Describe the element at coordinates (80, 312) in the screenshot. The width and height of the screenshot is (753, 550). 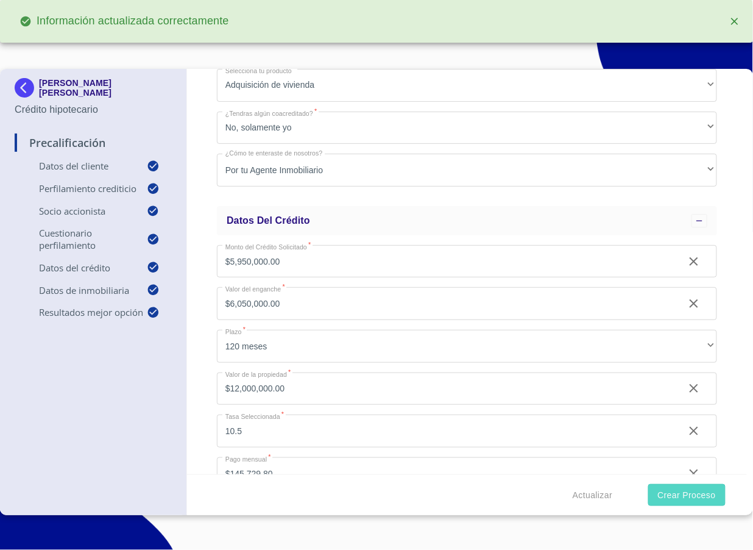
I see `p: Resultados Mejor Opción` at that location.